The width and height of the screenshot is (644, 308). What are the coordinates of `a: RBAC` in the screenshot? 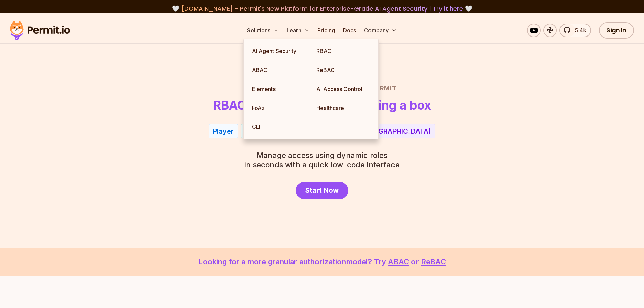 It's located at (343, 51).